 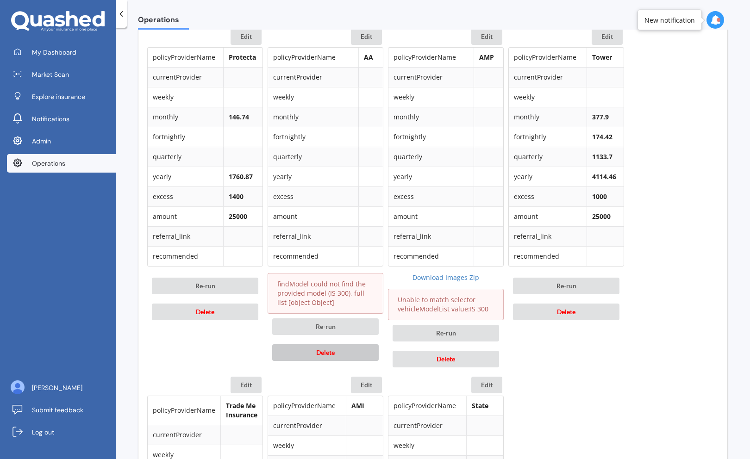 What do you see at coordinates (61, 410) in the screenshot?
I see `a: Submit feedback` at bounding box center [61, 410].